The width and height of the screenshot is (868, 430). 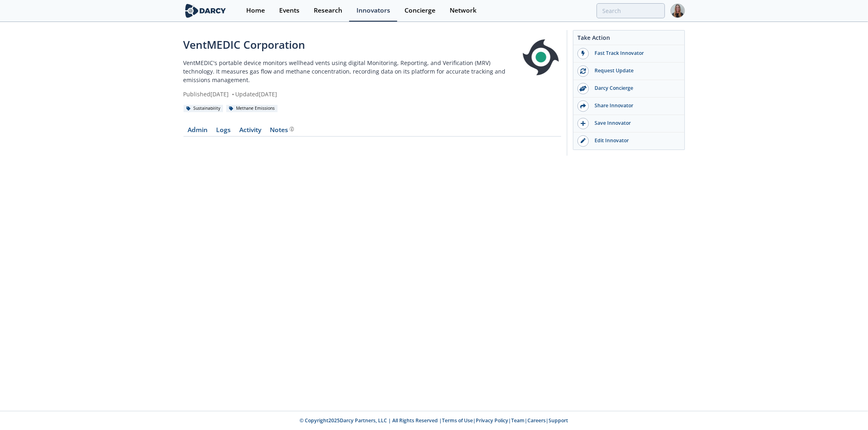 I want to click on div: Home, so click(x=255, y=11).